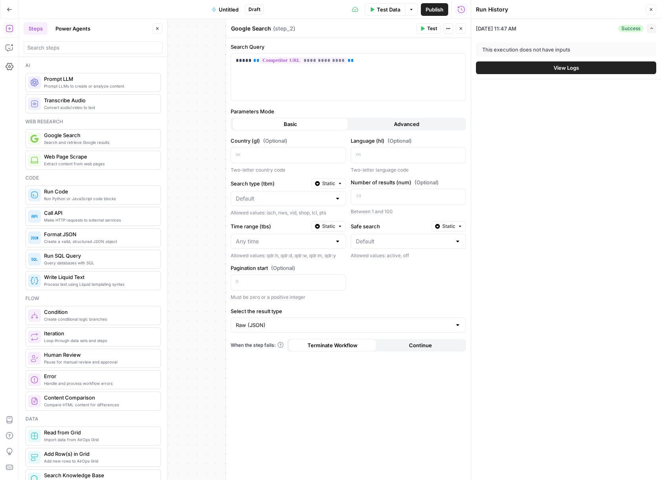 The width and height of the screenshot is (661, 480). I want to click on span: Format JSON, so click(99, 234).